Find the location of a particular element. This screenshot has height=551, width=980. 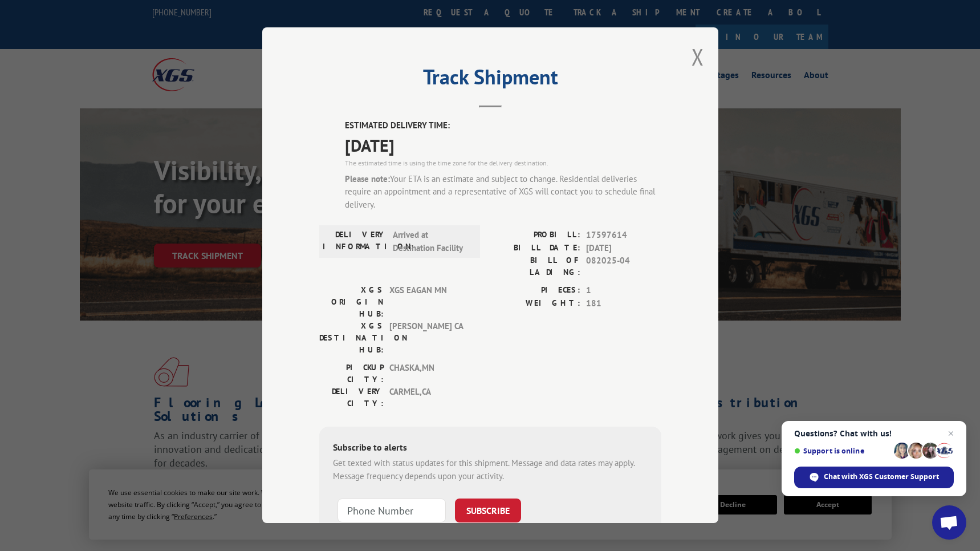

span: CARMEL , CA is located at coordinates (428, 398).